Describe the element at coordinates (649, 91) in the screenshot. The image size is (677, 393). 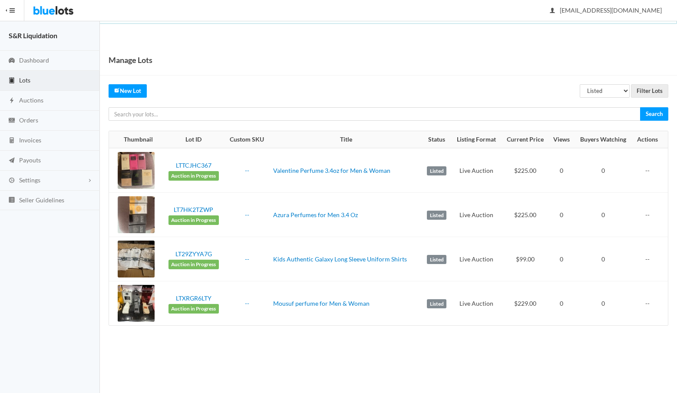
I see `input: Filter Lots` at that location.